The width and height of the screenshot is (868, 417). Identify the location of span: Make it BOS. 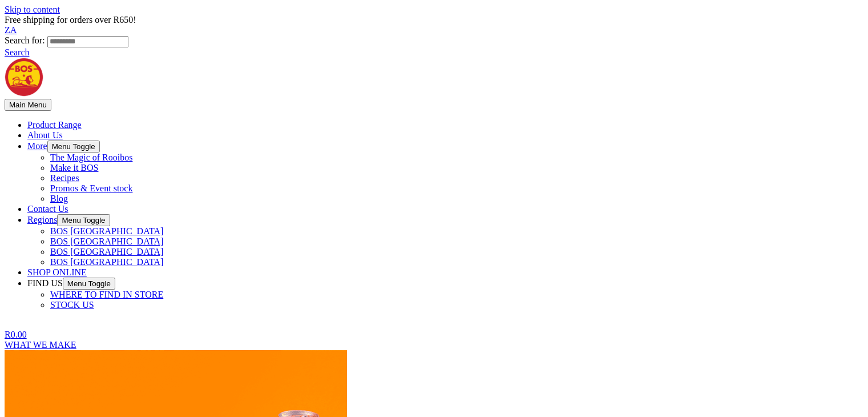
(74, 168).